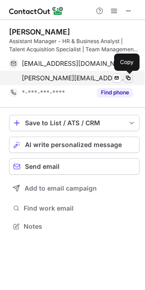 Image resolution: width=145 pixels, height=290 pixels. What do you see at coordinates (74, 166) in the screenshot?
I see `button: Send email` at bounding box center [74, 166].